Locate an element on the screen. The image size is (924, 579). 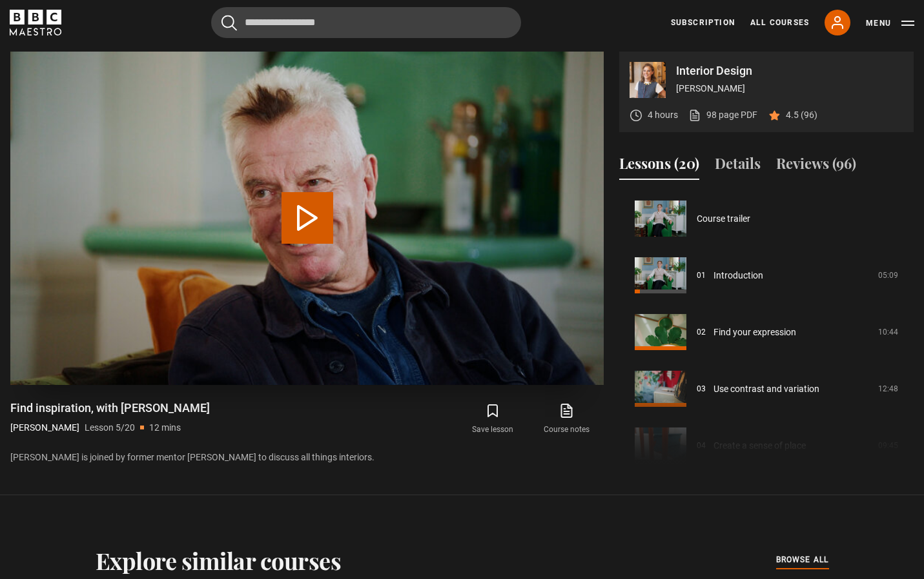
a: Use contrast and variation is located at coordinates (767, 390).